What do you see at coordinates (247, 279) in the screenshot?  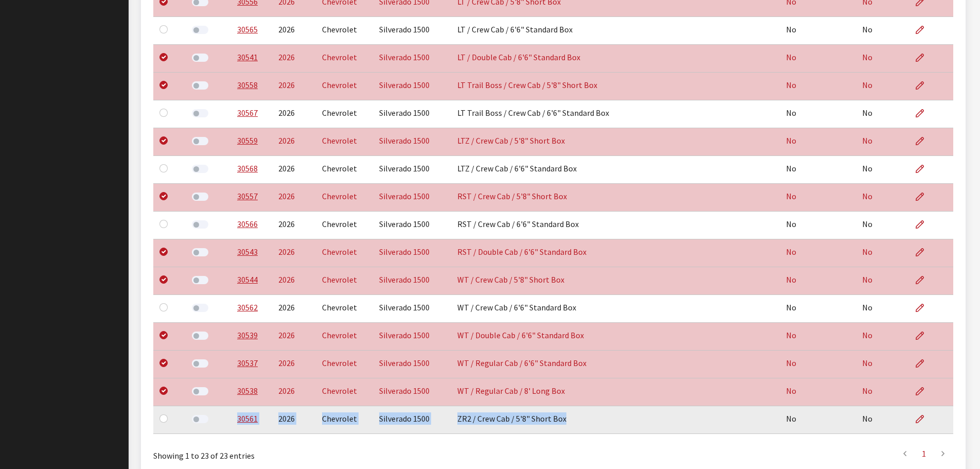 I see `a: 30544` at bounding box center [247, 279].